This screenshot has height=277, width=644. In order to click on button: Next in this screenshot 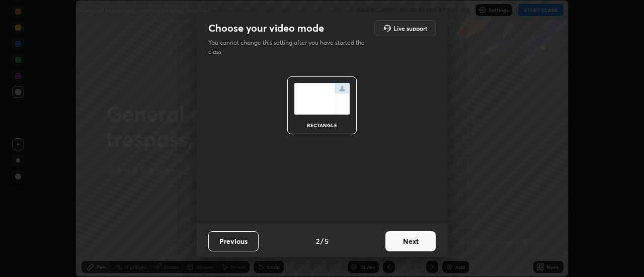, I will do `click(410, 241)`.